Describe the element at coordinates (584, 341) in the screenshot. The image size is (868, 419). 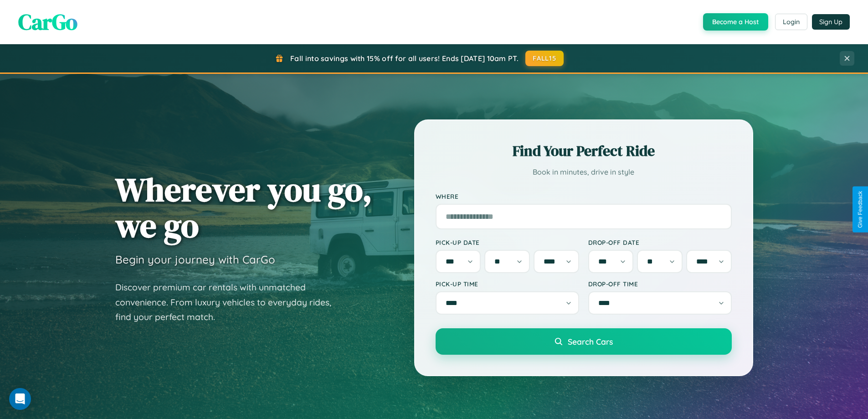
I see `button: Search Cars` at that location.